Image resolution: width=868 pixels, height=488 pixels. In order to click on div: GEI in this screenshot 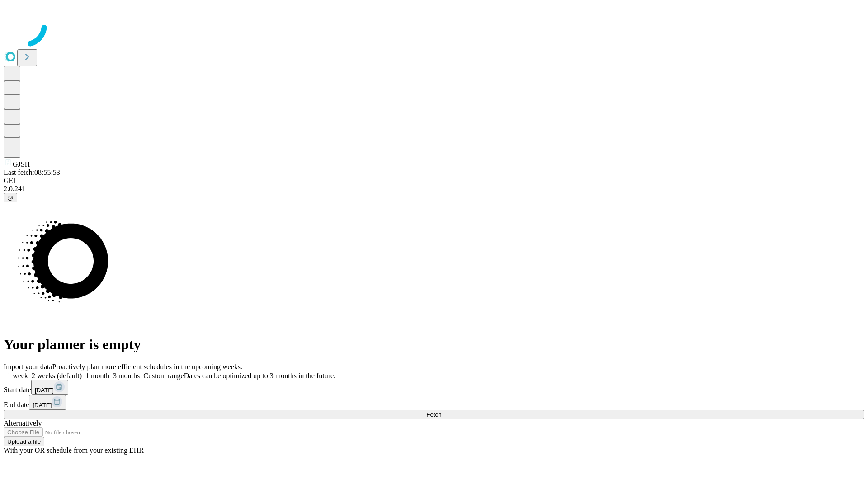, I will do `click(434, 181)`.